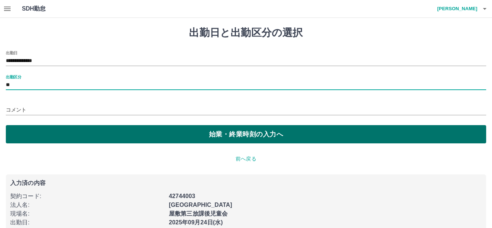 This screenshot has height=228, width=492. I want to click on h1: 出勤日と出勤区分の選択, so click(246, 33).